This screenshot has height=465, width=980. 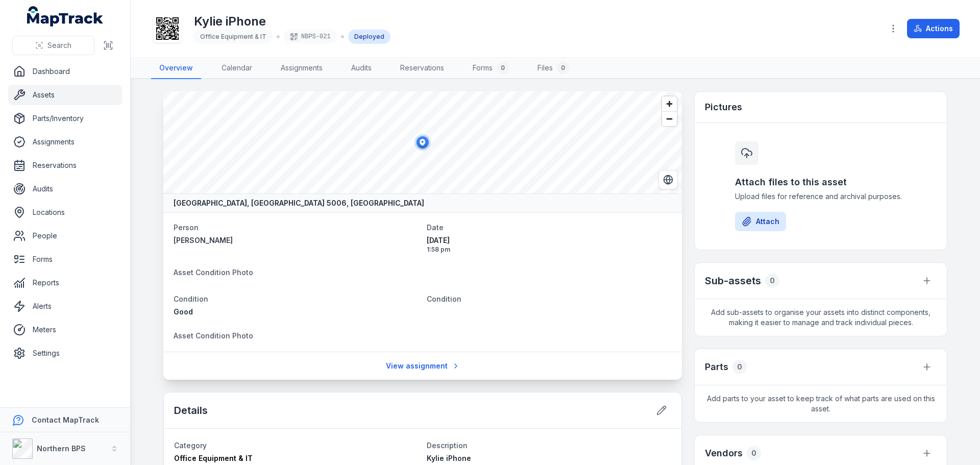 I want to click on div: Deployed, so click(x=370, y=37).